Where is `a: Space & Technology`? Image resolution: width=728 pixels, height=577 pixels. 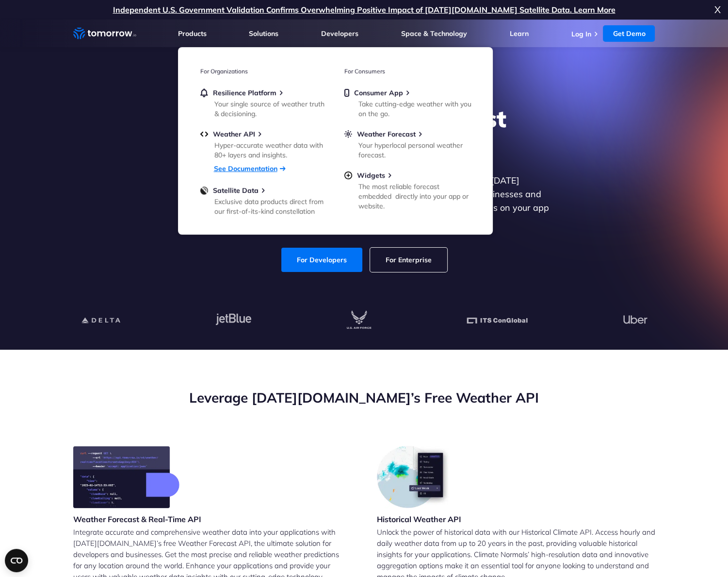 a: Space & Technology is located at coordinates (434, 33).